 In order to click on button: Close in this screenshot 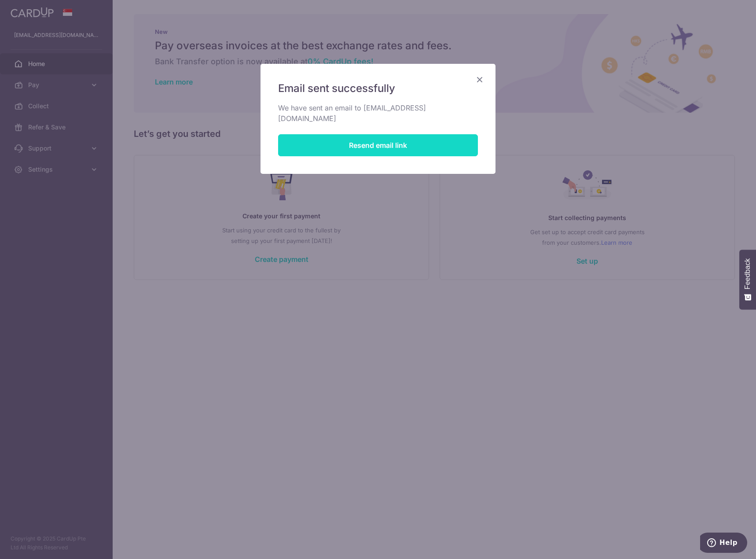, I will do `click(480, 79)`.